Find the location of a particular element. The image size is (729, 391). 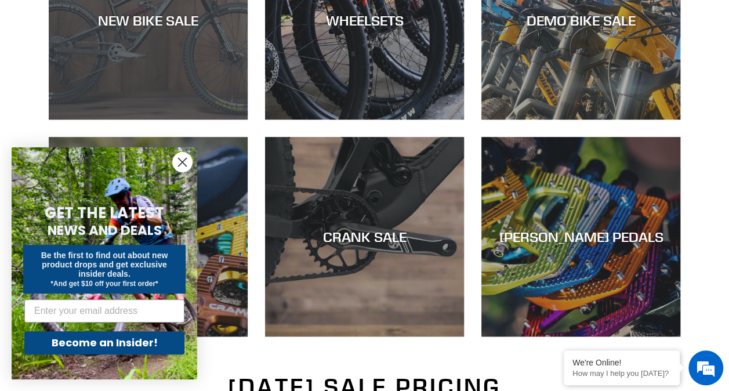

span: Be the first to find out about new product drops and get exclusive insider deals. is located at coordinates (104, 265).